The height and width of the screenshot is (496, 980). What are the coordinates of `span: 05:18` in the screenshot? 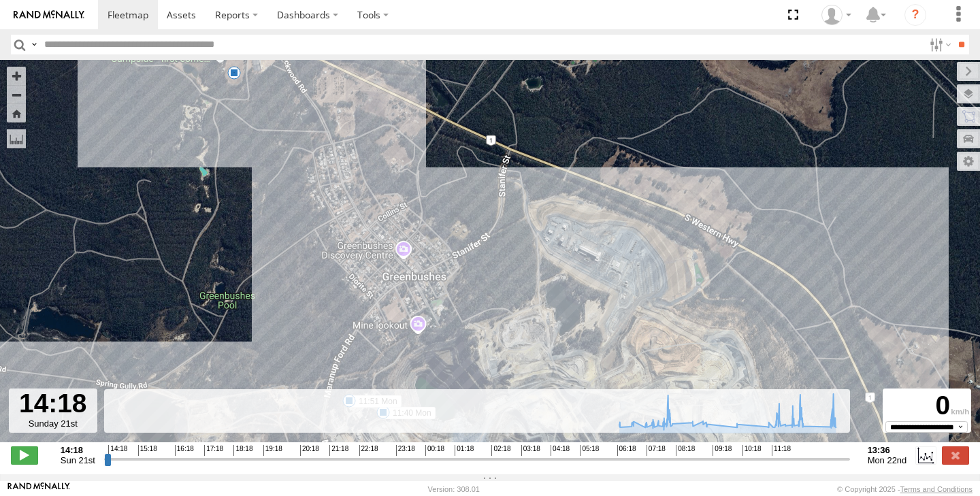 It's located at (589, 450).